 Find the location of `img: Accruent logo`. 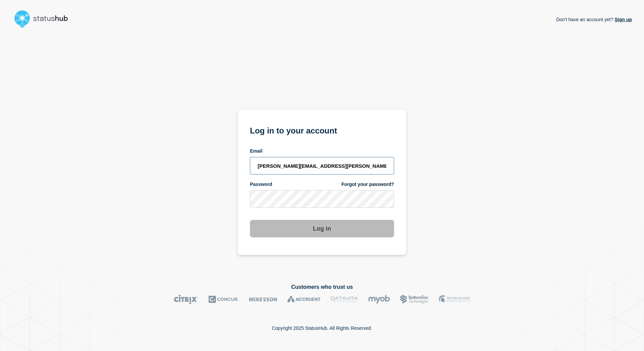

img: Accruent logo is located at coordinates (304, 299).